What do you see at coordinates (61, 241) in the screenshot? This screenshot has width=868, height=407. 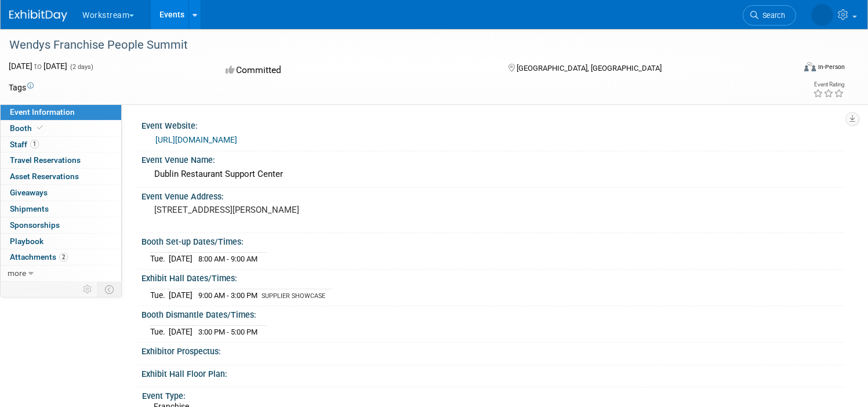 I see `a: Playbook` at bounding box center [61, 241].